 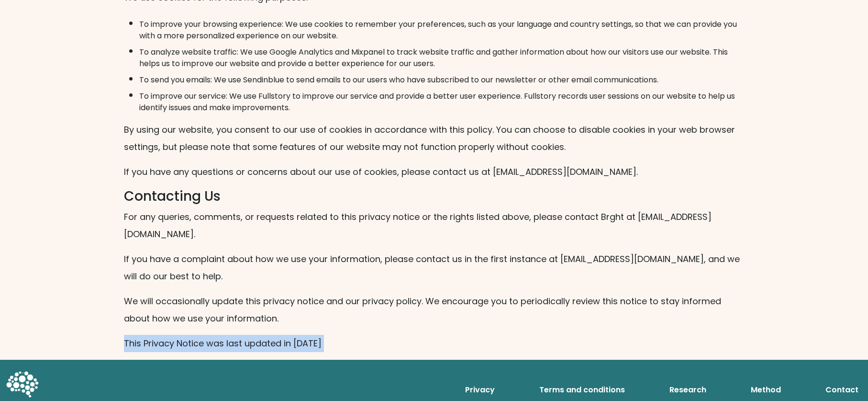 I want to click on a: Method, so click(x=766, y=390).